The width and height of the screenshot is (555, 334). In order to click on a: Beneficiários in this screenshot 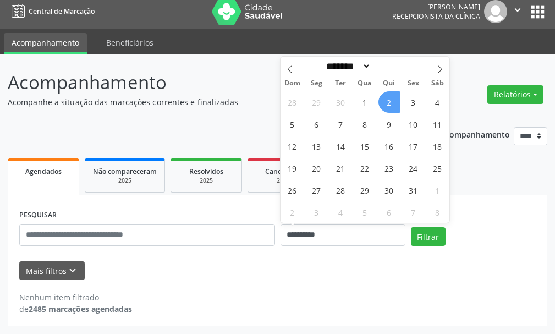, I will do `click(130, 42)`.